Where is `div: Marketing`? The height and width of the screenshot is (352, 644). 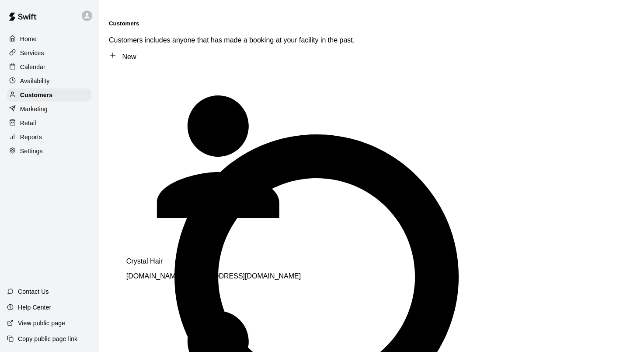
div: Marketing is located at coordinates (49, 109).